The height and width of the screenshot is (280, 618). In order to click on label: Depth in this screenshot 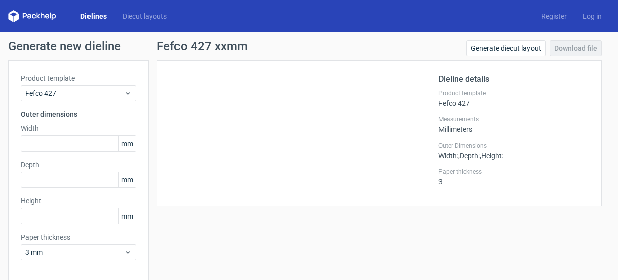, I will do `click(78, 164)`.